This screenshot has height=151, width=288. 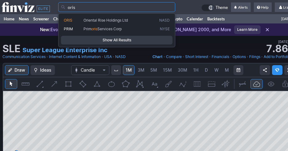 I want to click on button: Arrow, so click(x=54, y=84).